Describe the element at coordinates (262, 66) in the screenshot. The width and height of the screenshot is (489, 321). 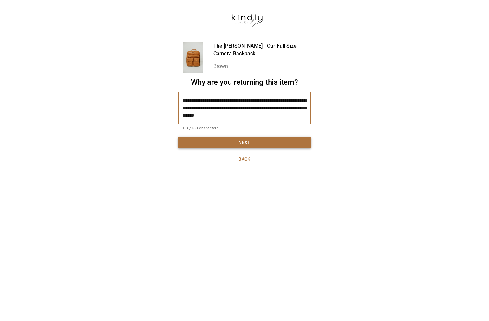
I see `p: Brown` at that location.